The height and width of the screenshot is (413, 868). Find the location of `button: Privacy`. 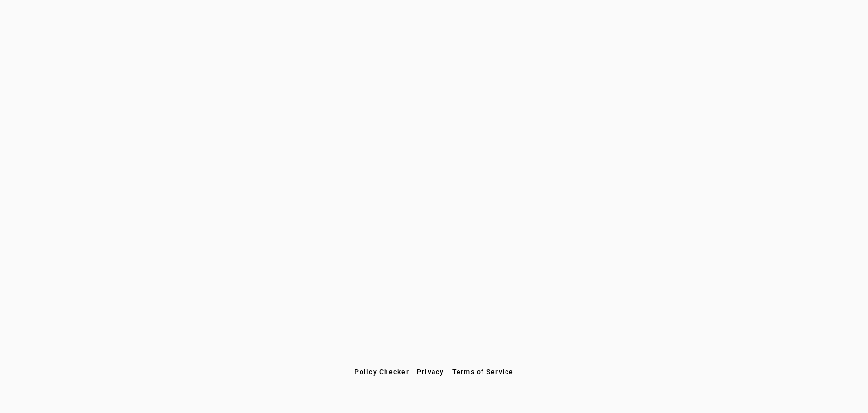

button: Privacy is located at coordinates (431, 371).